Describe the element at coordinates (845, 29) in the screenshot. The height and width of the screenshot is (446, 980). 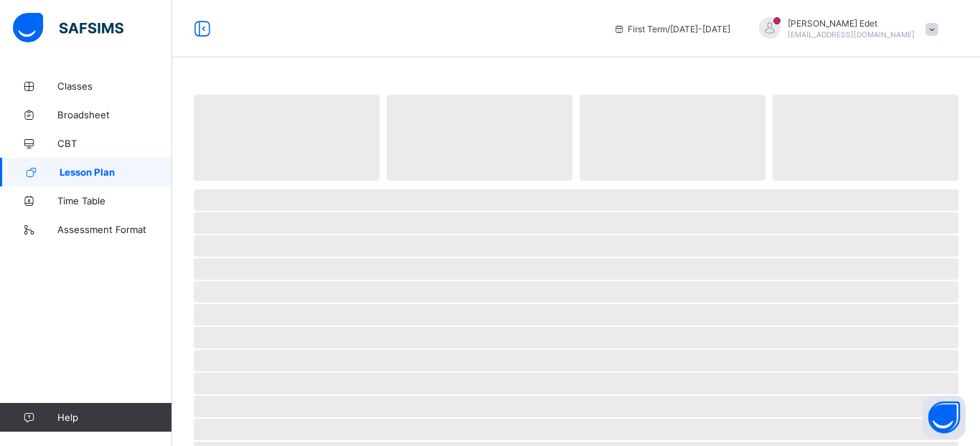
I see `div: PatrickEdet` at that location.